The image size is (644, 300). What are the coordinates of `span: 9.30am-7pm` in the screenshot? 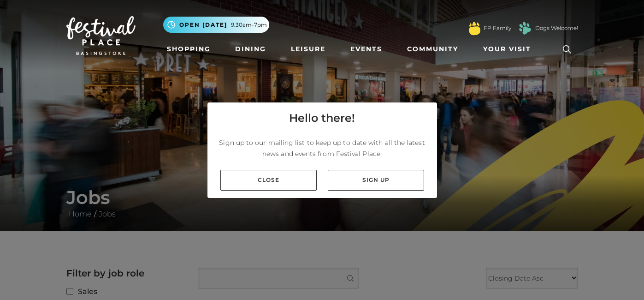 It's located at (249, 25).